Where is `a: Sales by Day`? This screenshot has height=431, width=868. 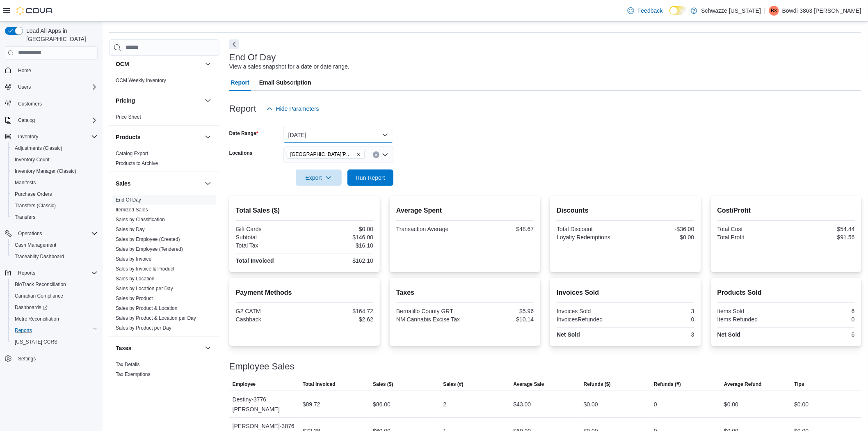
a: Sales by Day is located at coordinates (130, 230).